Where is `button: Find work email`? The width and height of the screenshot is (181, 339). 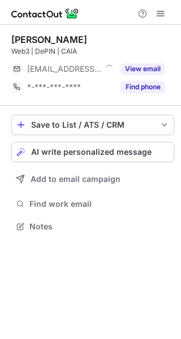
button: Find work email is located at coordinates (93, 204).